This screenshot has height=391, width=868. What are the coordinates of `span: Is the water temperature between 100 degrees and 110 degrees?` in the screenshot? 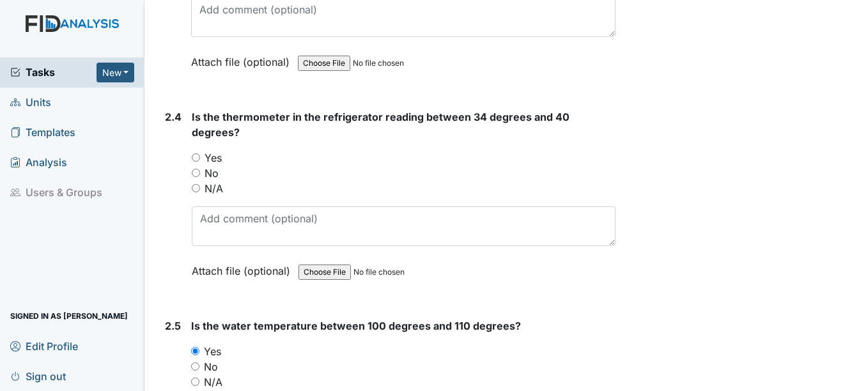 It's located at (356, 325).